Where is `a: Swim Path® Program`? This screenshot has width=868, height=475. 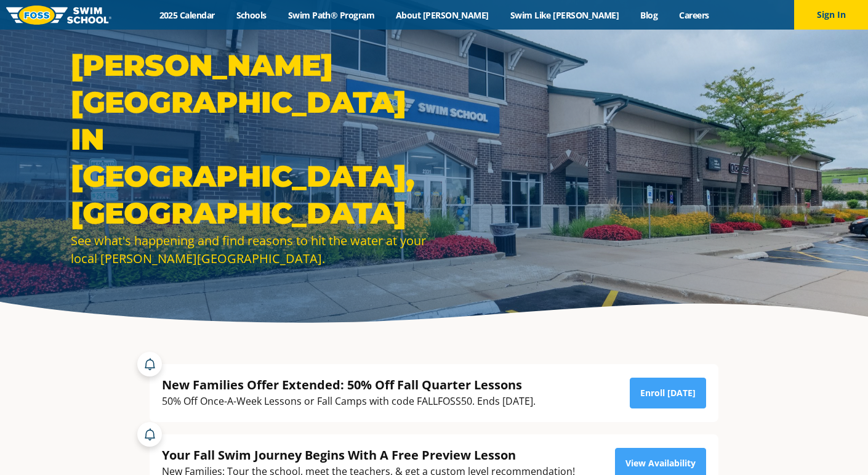
a: Swim Path® Program is located at coordinates (331, 15).